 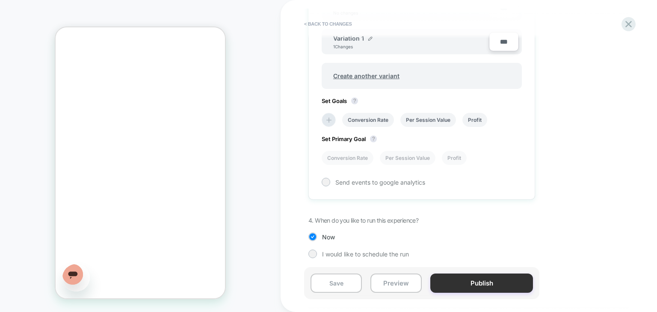 What do you see at coordinates (366, 76) in the screenshot?
I see `span: Create another variant` at bounding box center [366, 76].